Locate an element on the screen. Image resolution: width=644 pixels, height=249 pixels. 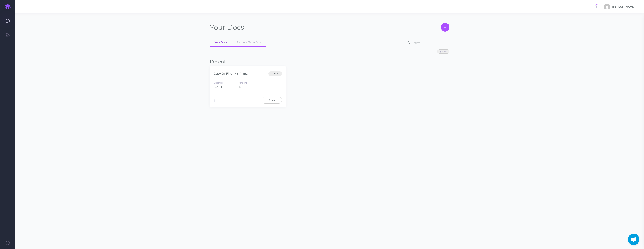
span: 1.0 is located at coordinates (240, 87).